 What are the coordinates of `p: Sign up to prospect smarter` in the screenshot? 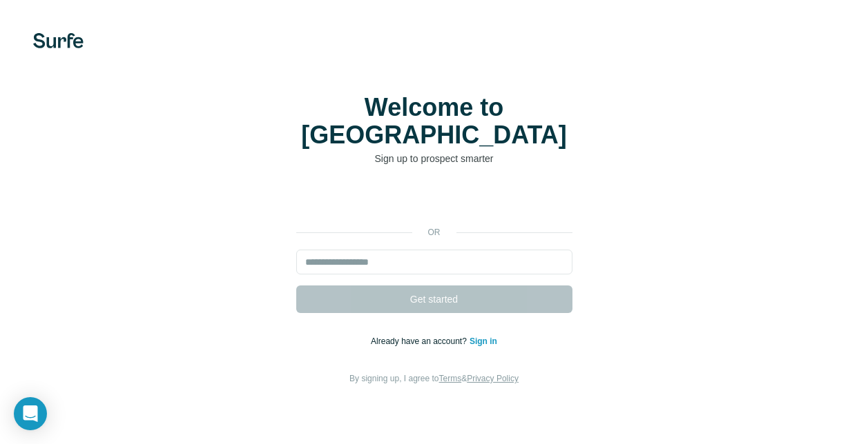 It's located at (435, 159).